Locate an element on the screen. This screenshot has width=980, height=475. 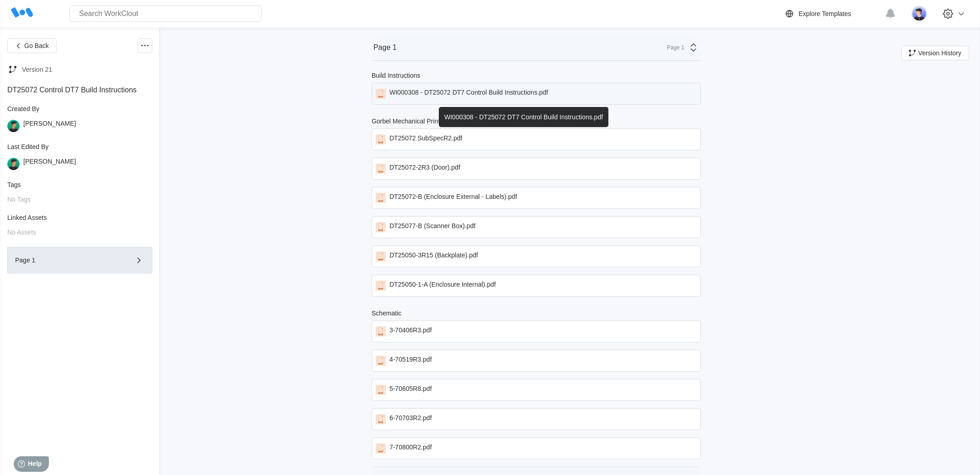
span: Go Back is located at coordinates (37, 46).